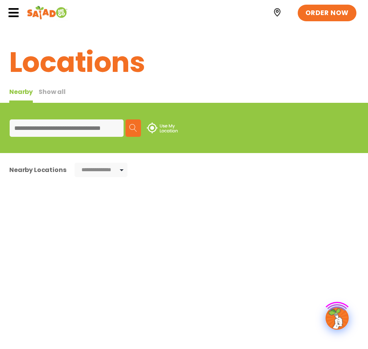  What do you see at coordinates (162, 128) in the screenshot?
I see `img: use-location.svg` at bounding box center [162, 128].